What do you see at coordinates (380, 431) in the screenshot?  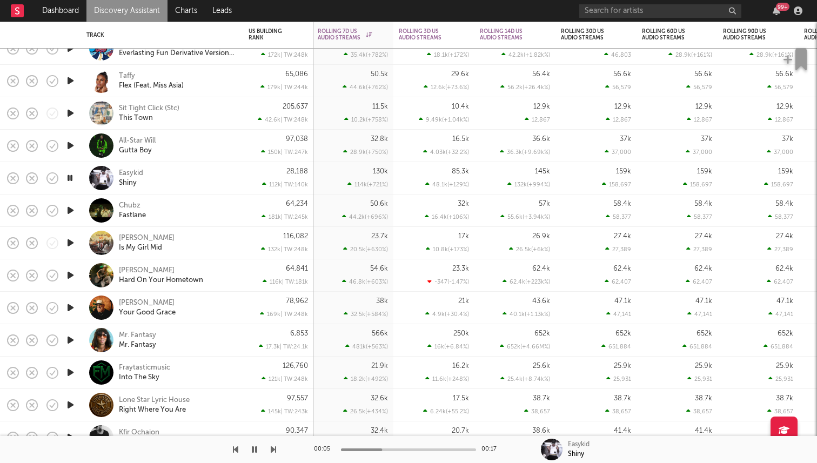 I see `div: 32.4k` at bounding box center [380, 431].